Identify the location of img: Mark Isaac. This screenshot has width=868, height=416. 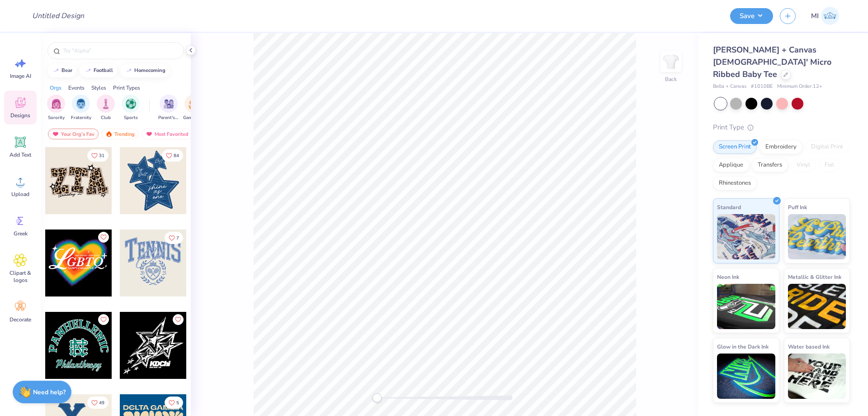
(830, 15).